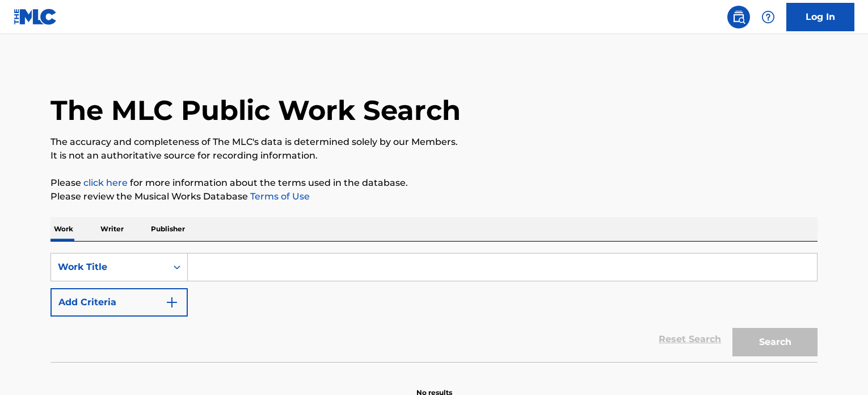 This screenshot has height=395, width=868. I want to click on p: Work, so click(64, 229).